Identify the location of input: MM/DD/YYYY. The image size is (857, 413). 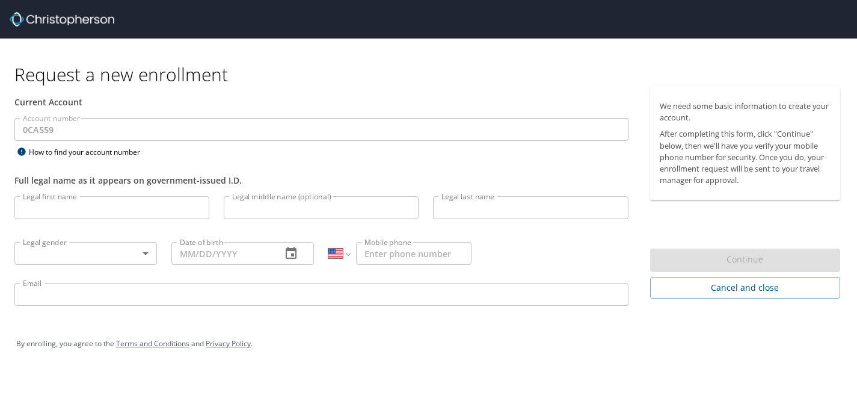
(221, 253).